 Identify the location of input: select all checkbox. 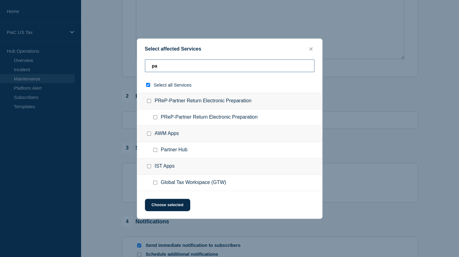
(148, 85).